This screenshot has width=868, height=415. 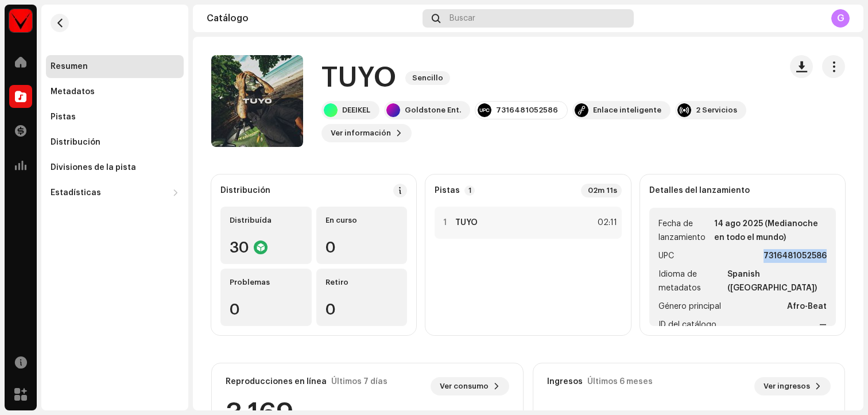 What do you see at coordinates (666, 256) in the screenshot?
I see `span: UPC` at bounding box center [666, 256].